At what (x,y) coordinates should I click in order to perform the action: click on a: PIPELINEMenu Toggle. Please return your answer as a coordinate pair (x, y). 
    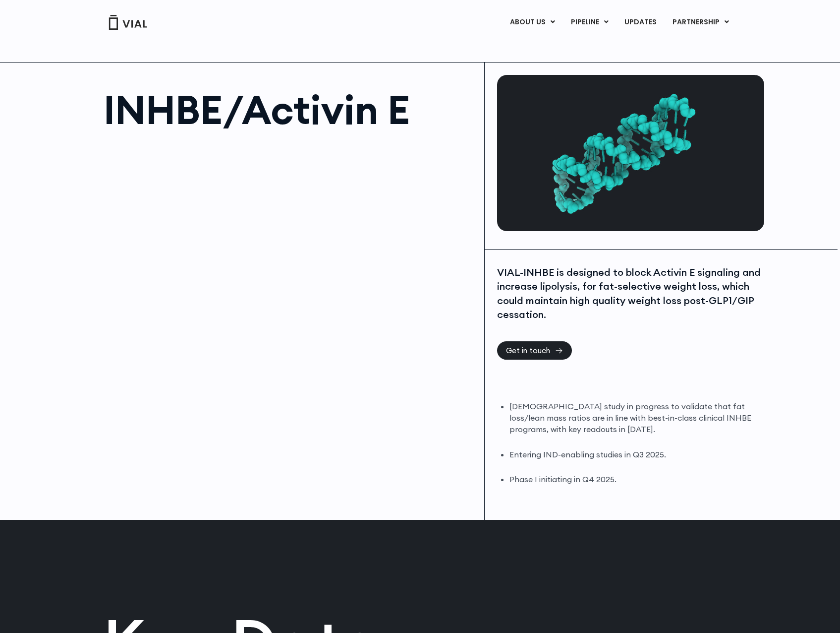
    Looking at the image, I should click on (590, 22).